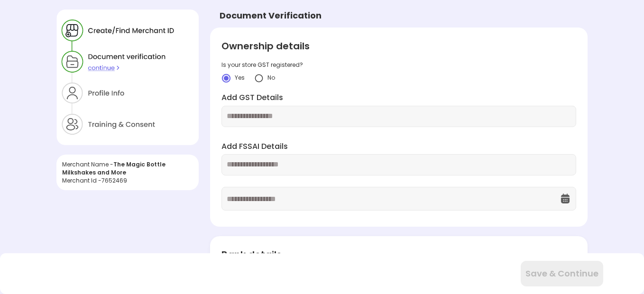 The image size is (644, 294). What do you see at coordinates (565, 199) in the screenshot?
I see `img: OcXK764TI_dg1n3pJKAFuNcYfYqBKGvmbXteblFrPew4KBASBbPUoKPFDRZzLe5z5khKOkBCrBseVNl8W_Mqhk0wgJF92Dyy9...` at bounding box center [565, 199].